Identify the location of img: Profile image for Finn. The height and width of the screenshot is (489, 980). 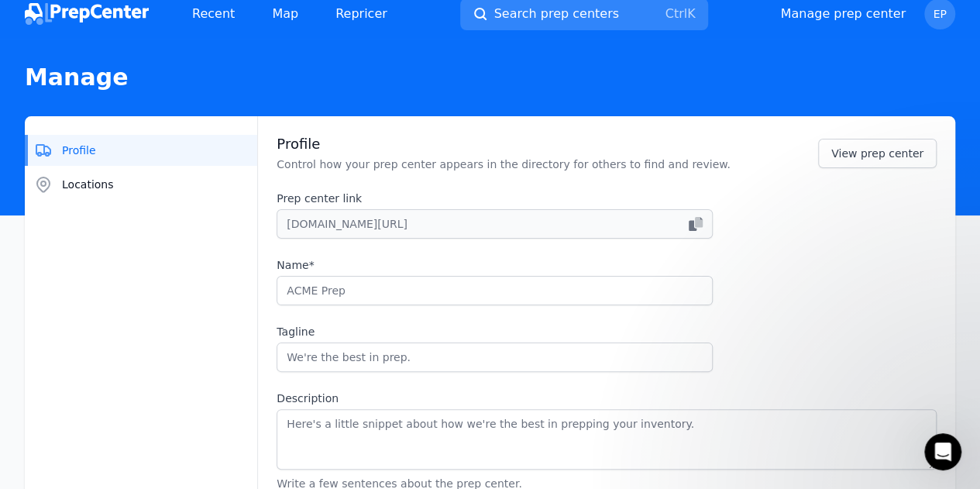
(181, 40).